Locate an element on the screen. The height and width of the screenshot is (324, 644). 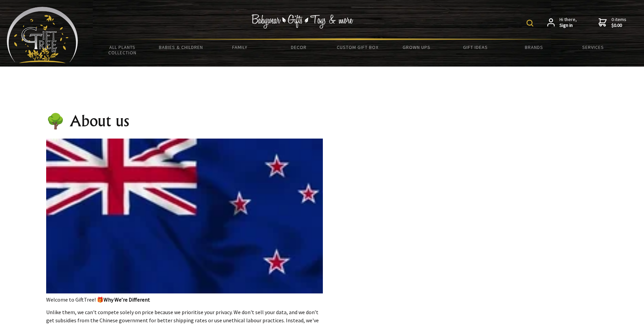
span: Hi there, is located at coordinates (568, 23).